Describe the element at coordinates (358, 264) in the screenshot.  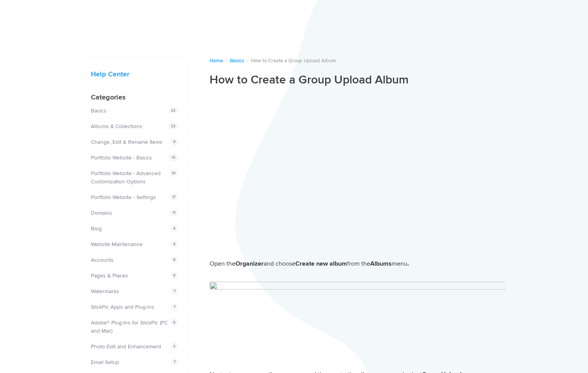
I see `p: Open the and choose from the menu` at that location.